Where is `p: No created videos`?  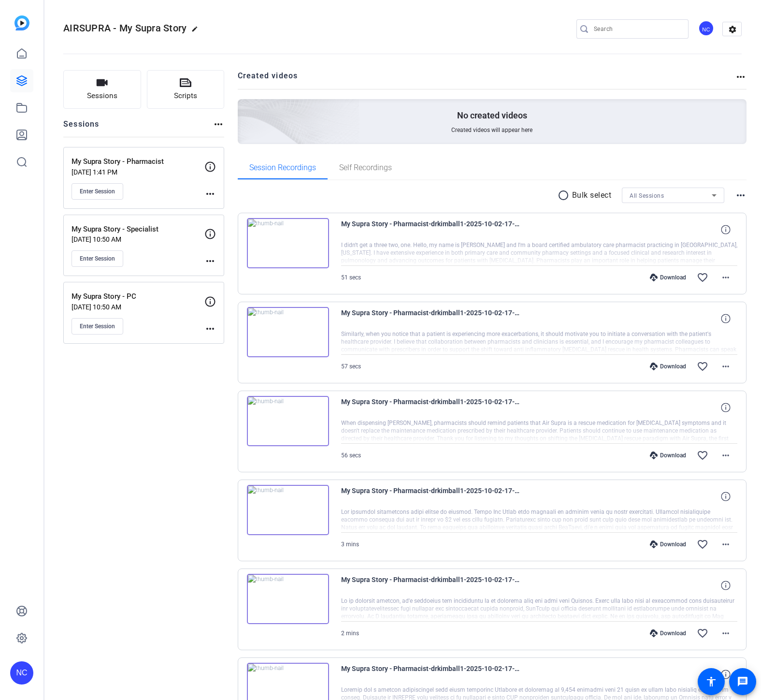
p: No created videos is located at coordinates (492, 115).